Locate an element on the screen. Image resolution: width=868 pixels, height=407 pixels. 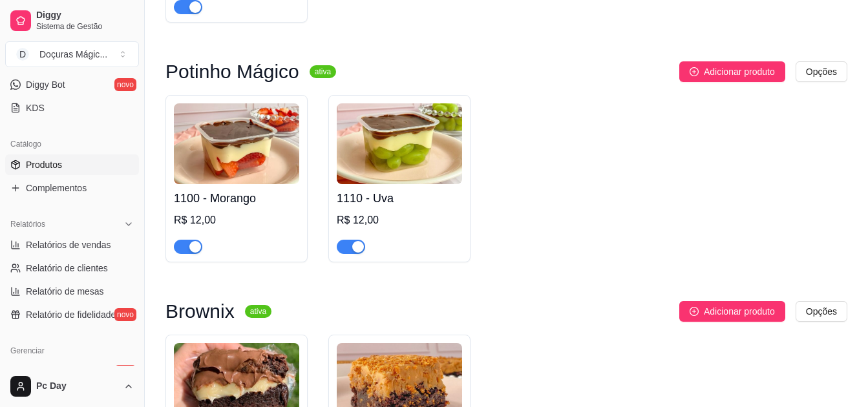
span: KDS is located at coordinates (35, 108).